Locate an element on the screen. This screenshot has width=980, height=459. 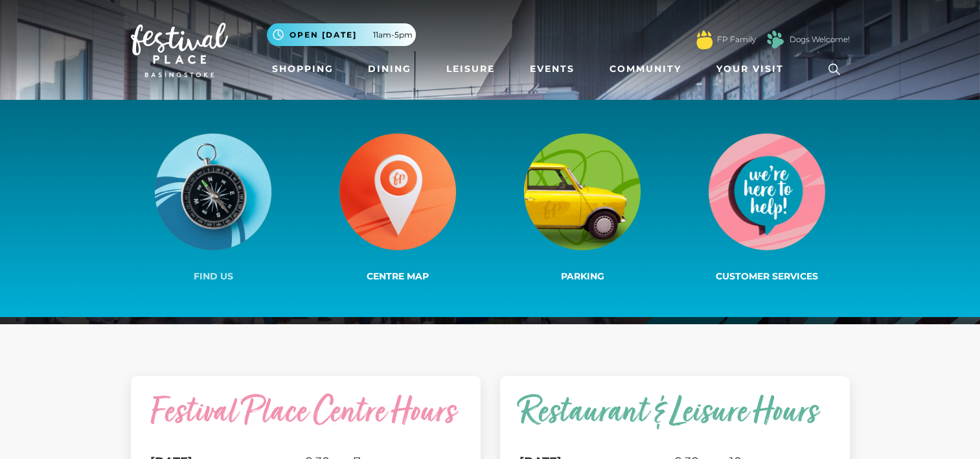
a: Events is located at coordinates (552, 69).